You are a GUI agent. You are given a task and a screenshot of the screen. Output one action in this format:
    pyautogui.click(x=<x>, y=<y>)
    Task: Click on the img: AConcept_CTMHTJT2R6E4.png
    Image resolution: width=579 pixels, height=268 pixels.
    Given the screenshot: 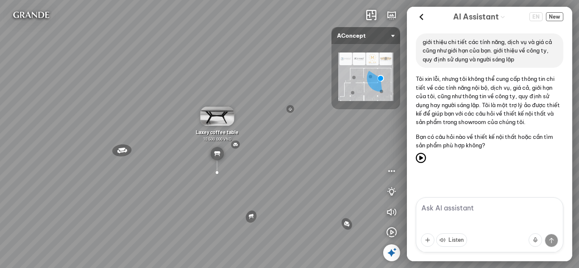 What is the action you would take?
    pyautogui.click(x=366, y=77)
    